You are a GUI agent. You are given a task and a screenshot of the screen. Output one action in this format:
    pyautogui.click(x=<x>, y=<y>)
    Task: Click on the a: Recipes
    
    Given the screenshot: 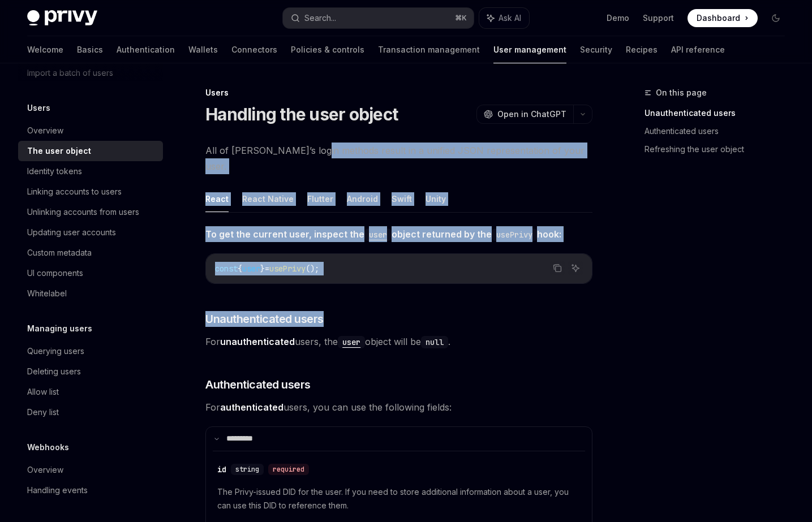 What is the action you would take?
    pyautogui.click(x=641, y=50)
    